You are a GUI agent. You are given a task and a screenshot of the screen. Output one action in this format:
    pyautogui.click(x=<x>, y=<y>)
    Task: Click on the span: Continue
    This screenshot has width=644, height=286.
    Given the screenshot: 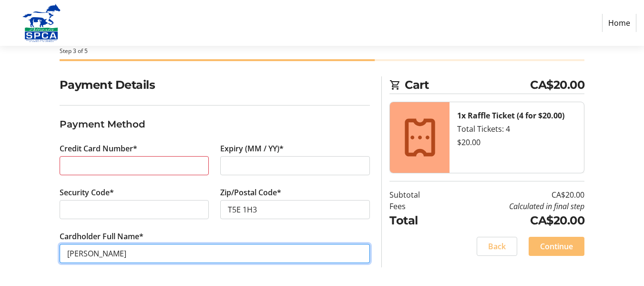 What is the action you would take?
    pyautogui.click(x=556, y=246)
    